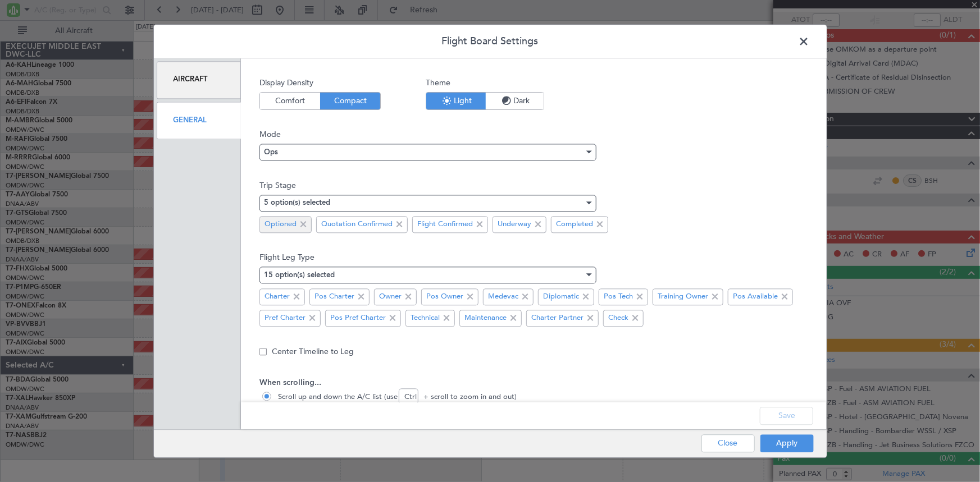 This screenshot has width=980, height=482. Describe the element at coordinates (334, 297) in the screenshot. I see `span: Pos Charter` at that location.